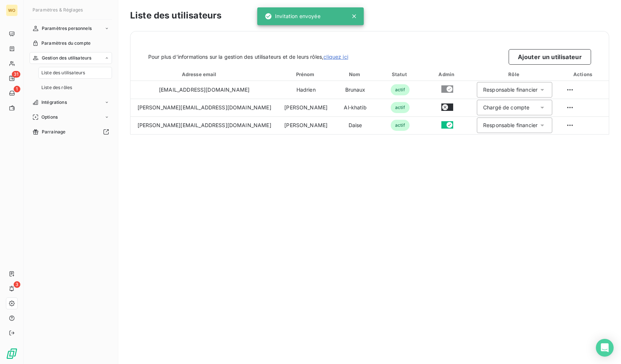 The height and width of the screenshot is (364, 621). Describe the element at coordinates (16, 74) in the screenshot. I see `span: 31` at that location.